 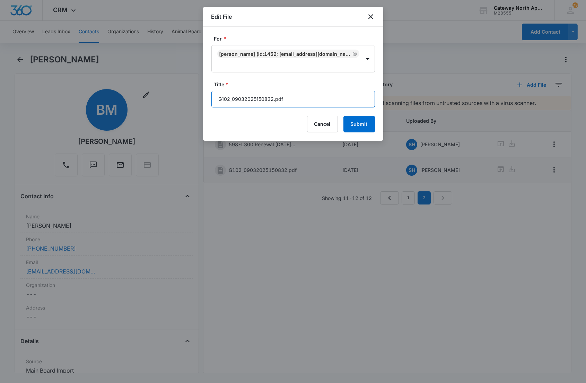 I want to click on label: For, so click(x=296, y=38).